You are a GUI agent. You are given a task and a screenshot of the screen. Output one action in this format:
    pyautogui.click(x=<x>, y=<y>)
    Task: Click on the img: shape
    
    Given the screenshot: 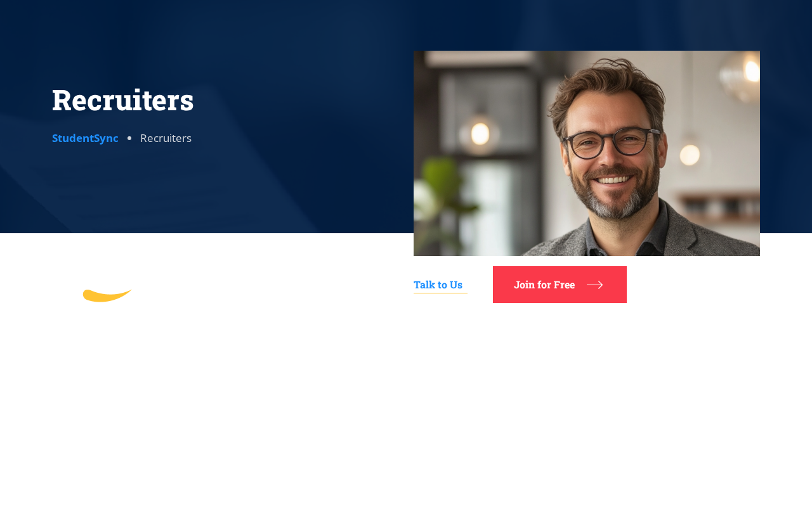 What is the action you would take?
    pyautogui.click(x=107, y=296)
    